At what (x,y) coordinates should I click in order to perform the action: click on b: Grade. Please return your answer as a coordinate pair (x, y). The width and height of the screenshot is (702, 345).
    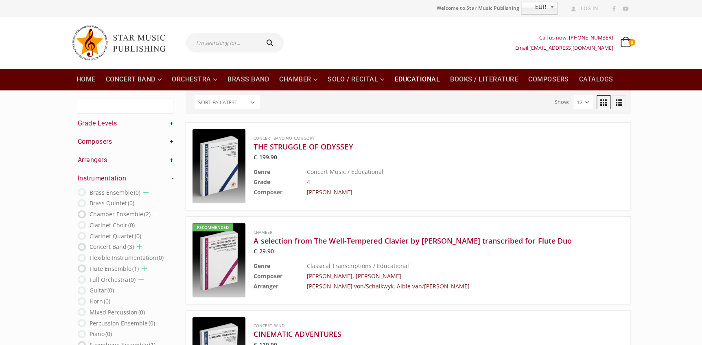
    Looking at the image, I should click on (262, 182).